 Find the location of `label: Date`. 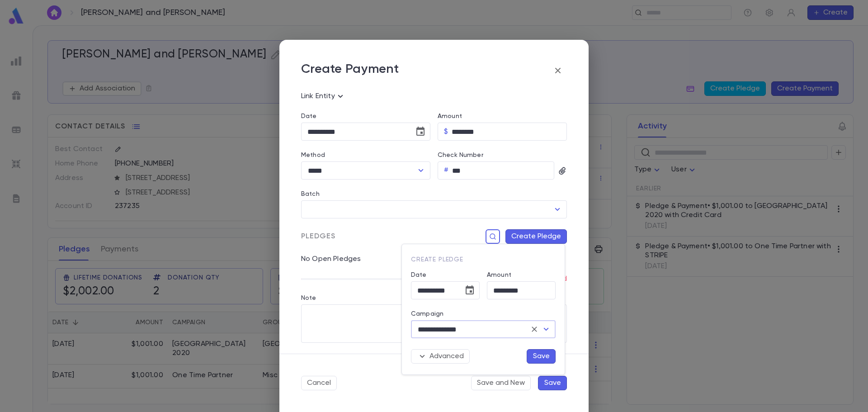

label: Date is located at coordinates (445, 275).